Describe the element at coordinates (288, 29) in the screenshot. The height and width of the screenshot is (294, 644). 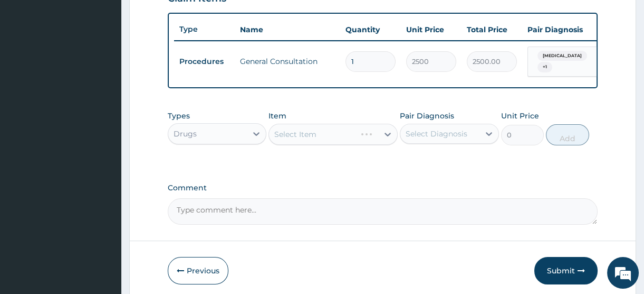
I see `th: Name` at that location.